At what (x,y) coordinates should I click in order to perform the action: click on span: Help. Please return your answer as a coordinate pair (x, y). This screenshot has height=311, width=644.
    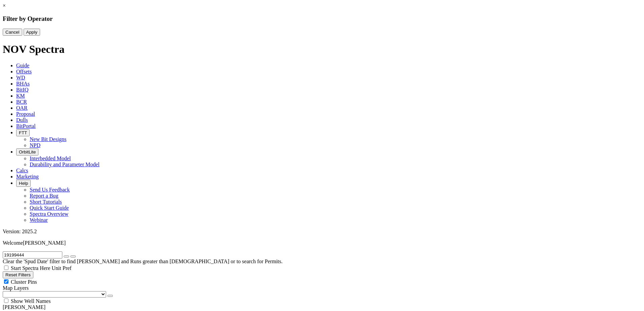
    Looking at the image, I should click on (23, 183).